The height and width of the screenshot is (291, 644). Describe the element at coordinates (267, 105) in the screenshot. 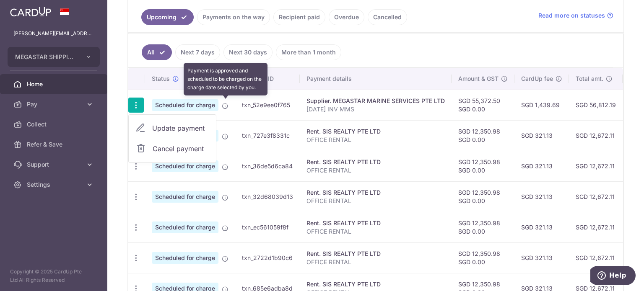

I see `td: txn_52e9ee0f765` at that location.